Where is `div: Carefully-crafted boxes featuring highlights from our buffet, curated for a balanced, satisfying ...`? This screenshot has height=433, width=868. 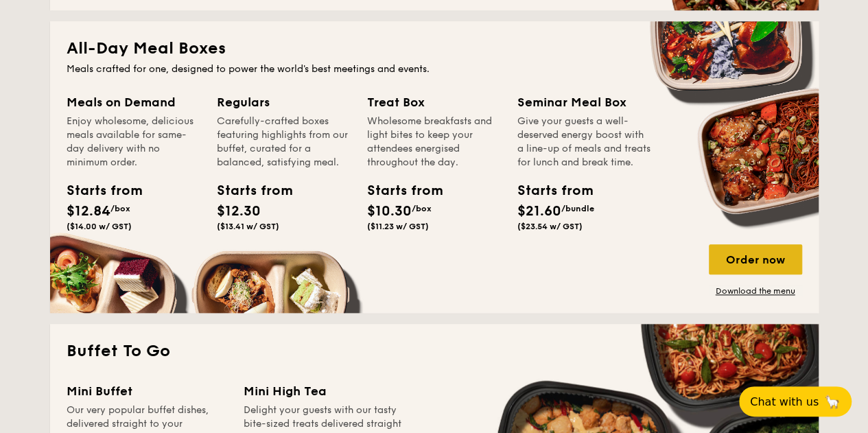 div: Carefully-crafted boxes featuring highlights from our buffet, curated for a balanced, satisfying ... is located at coordinates (284, 142).